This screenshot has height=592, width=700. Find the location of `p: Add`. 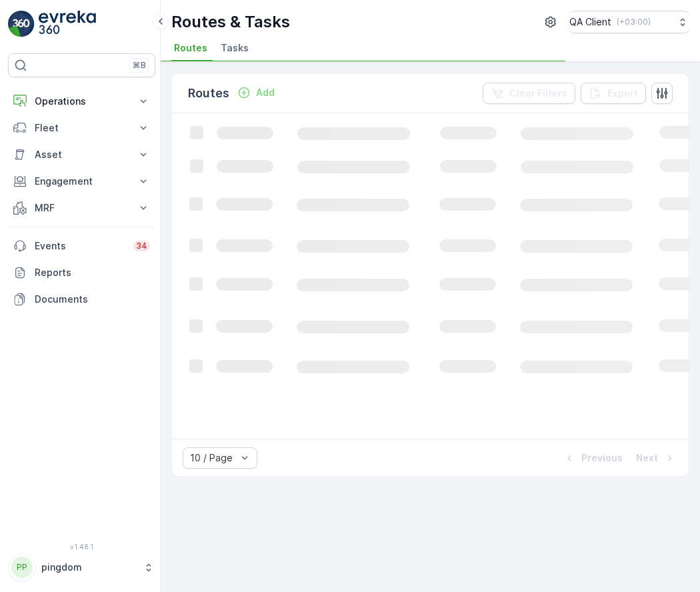

p: Add is located at coordinates (266, 93).